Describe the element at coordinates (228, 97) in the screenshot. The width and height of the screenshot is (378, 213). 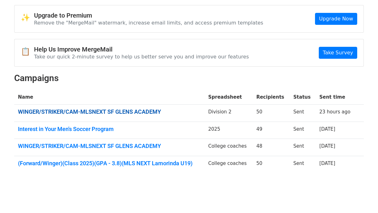
I see `th: Spreadsheet` at that location.